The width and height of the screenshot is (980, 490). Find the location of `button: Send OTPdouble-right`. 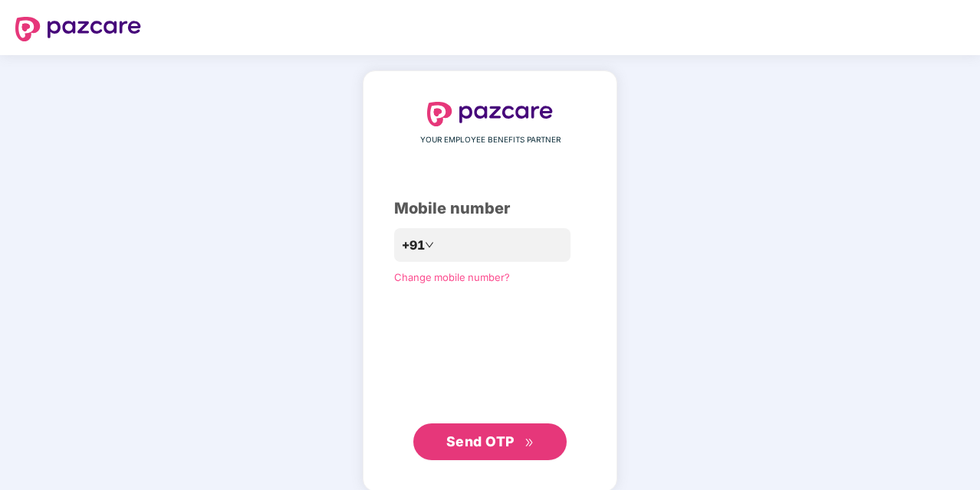

button: Send OTPdouble-right is located at coordinates (490, 442).